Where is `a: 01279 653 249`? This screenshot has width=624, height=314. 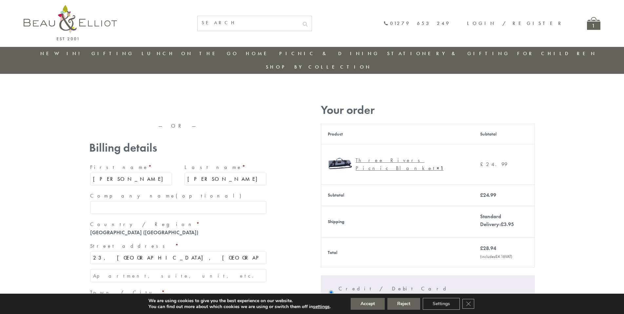
a: 01279 653 249 is located at coordinates (417, 23).